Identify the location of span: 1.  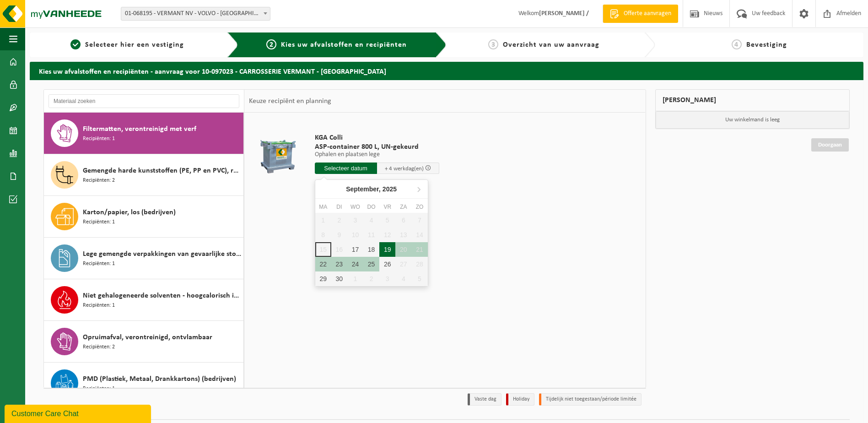
(76, 44).